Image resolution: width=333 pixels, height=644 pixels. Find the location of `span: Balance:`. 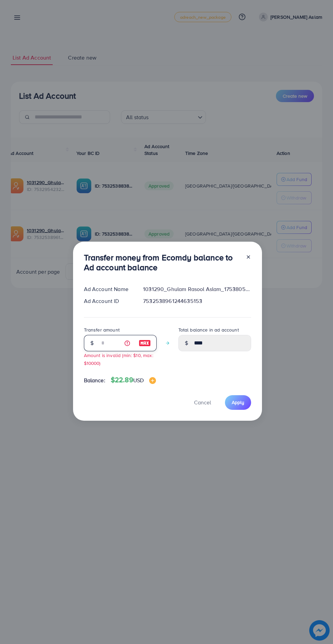

span: Balance: is located at coordinates (95, 380).